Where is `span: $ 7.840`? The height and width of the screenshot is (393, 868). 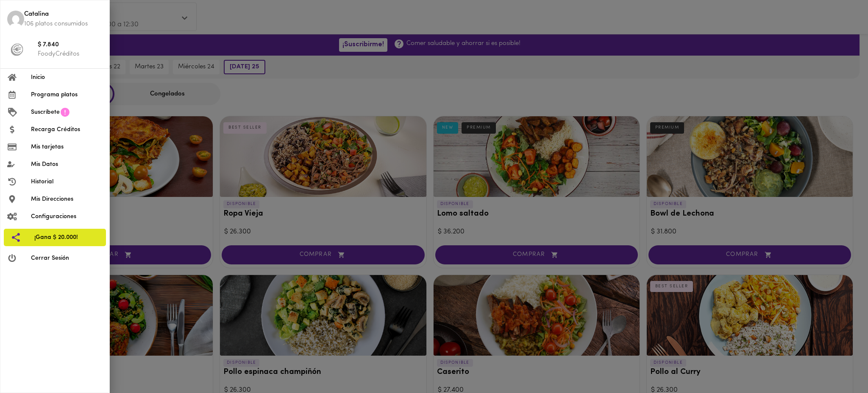 span: $ 7.840 is located at coordinates (70, 45).